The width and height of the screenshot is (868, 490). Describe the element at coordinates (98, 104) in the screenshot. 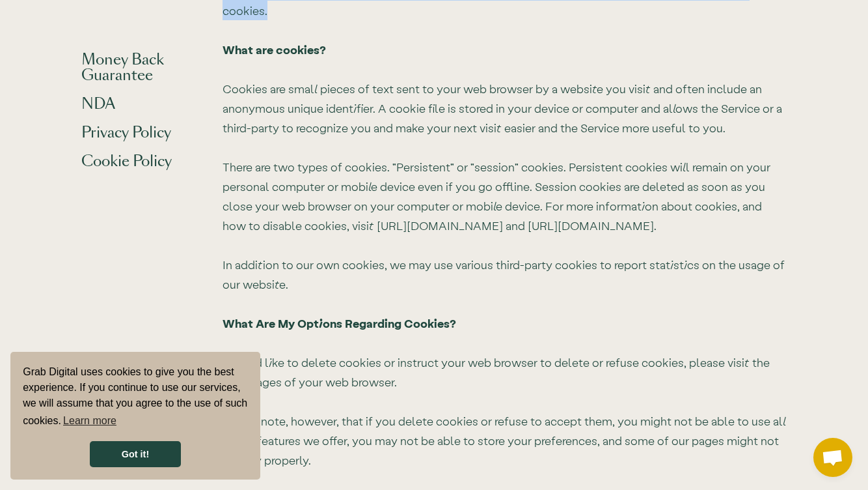

I see `a: NDA` at that location.